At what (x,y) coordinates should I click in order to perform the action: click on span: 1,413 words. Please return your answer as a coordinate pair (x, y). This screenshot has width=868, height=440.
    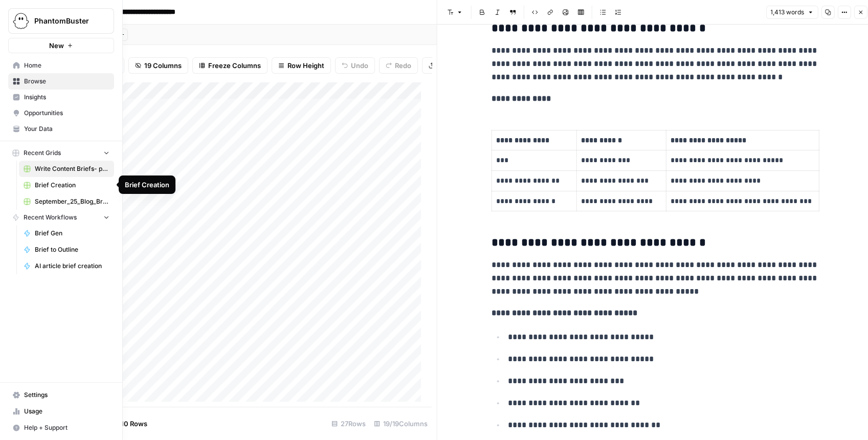
    Looking at the image, I should click on (787, 12).